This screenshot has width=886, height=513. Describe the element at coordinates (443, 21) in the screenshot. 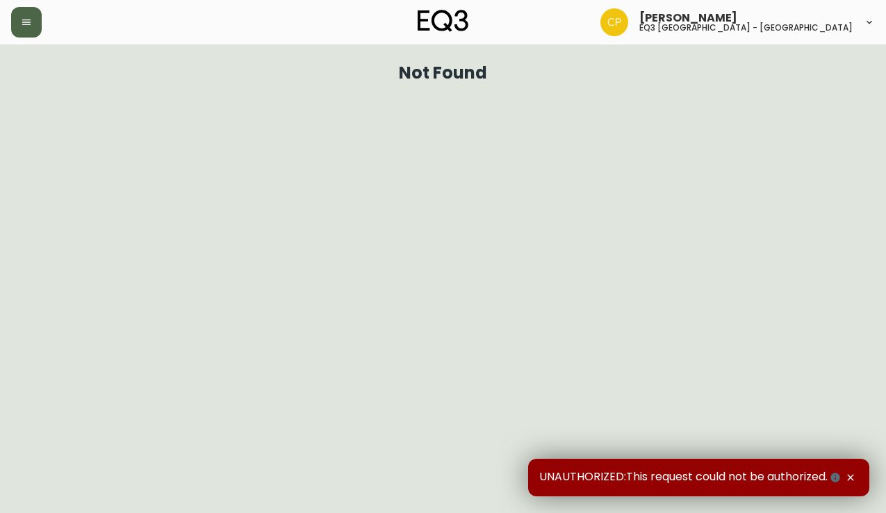

I see `img: logo` at that location.